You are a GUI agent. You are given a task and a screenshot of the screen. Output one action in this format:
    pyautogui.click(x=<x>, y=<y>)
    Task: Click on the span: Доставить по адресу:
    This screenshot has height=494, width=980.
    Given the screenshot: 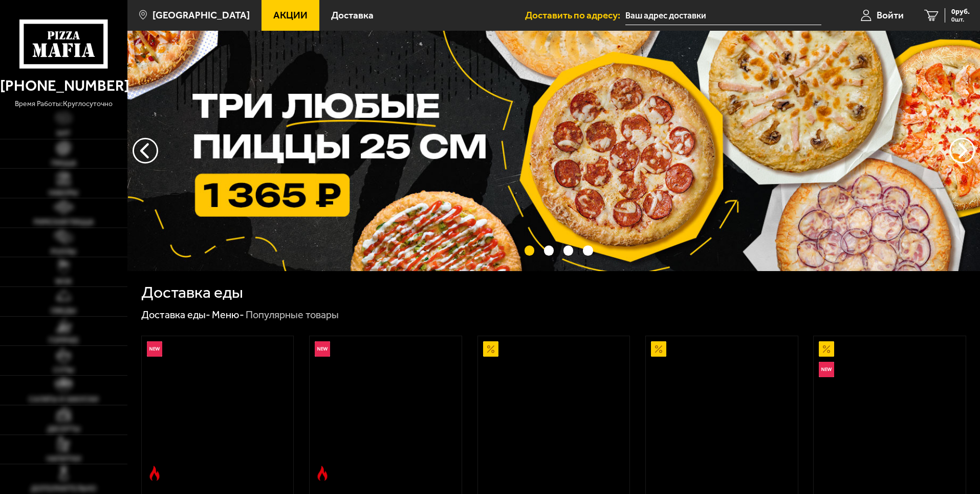 What is the action you would take?
    pyautogui.click(x=575, y=15)
    